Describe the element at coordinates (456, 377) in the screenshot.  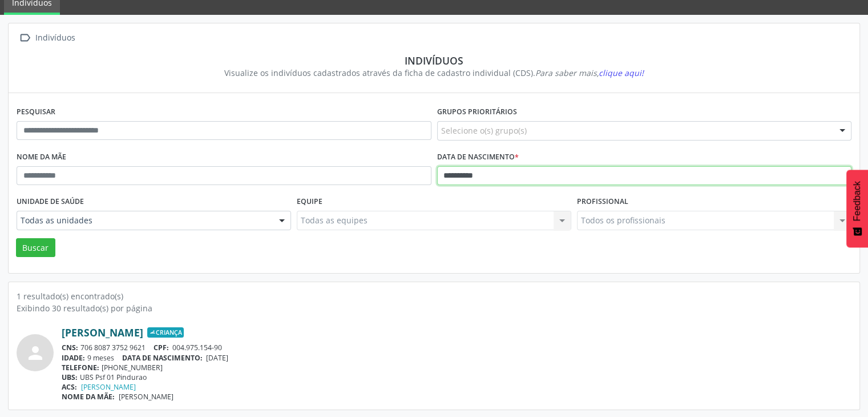
I see `div: UBS Psf 01 Pindurao` at that location.